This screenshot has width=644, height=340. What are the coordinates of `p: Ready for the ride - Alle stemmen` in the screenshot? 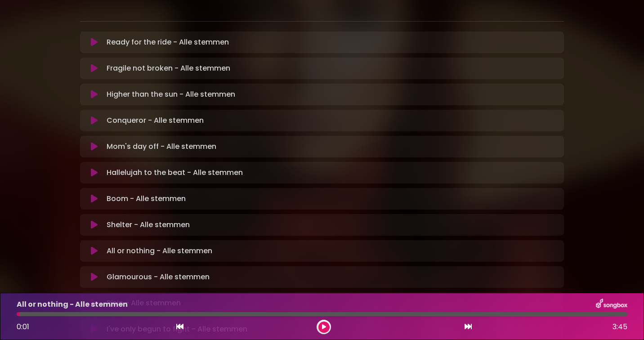 It's located at (168, 42).